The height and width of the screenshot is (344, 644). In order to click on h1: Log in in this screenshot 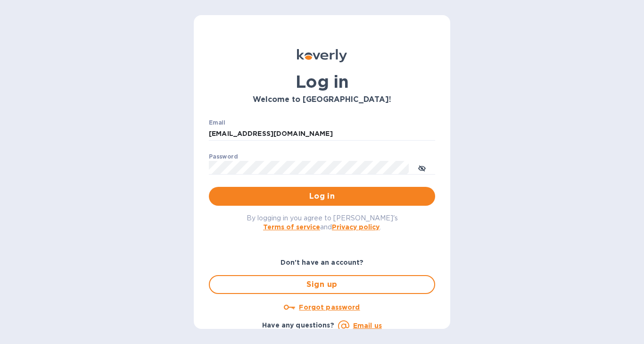, I will do `click(322, 82)`.